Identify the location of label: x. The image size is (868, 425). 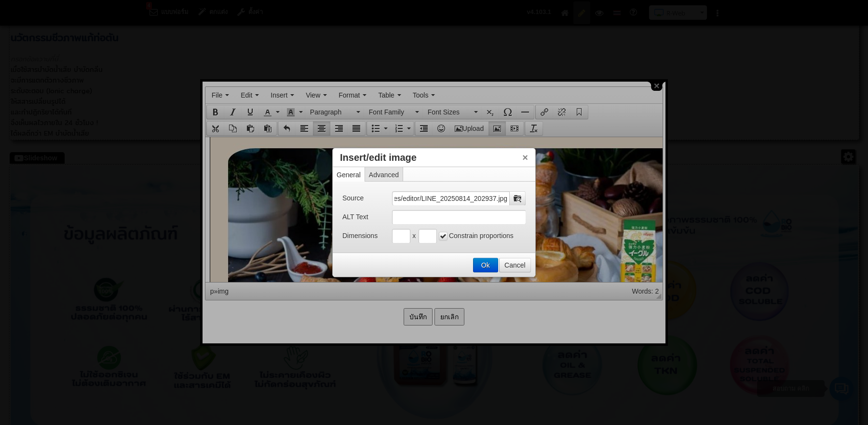
(414, 236).